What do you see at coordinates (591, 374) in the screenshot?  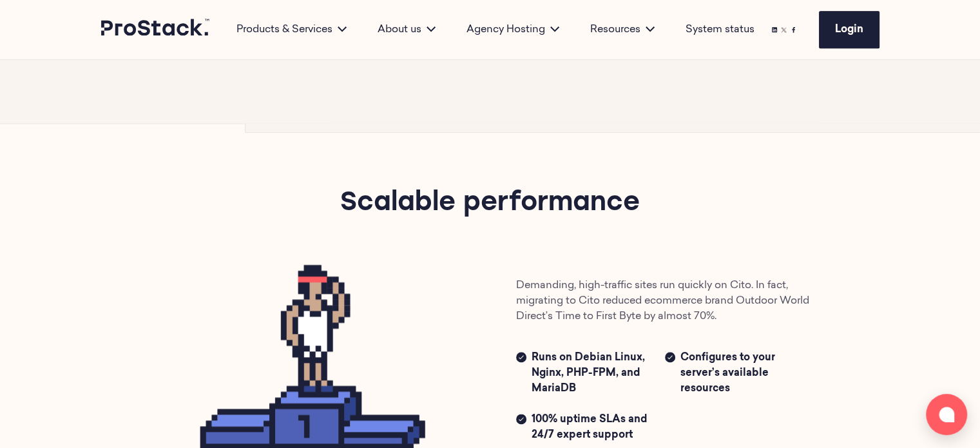 I see `span: Runs on Debian Linux, Nginx, PHP-FPM, and MariaDB` at bounding box center [591, 374].